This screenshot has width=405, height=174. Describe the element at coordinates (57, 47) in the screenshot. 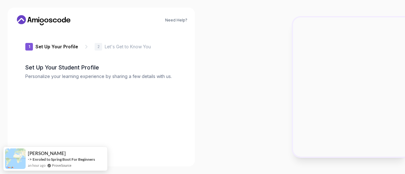

I see `p: Set Up Your Profile` at that location.